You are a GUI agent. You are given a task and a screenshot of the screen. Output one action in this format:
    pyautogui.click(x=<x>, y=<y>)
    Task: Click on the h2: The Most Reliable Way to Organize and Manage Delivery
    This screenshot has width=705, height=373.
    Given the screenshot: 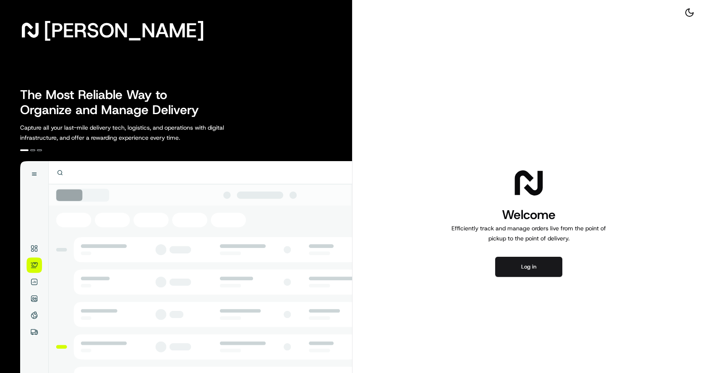 What is the action you would take?
    pyautogui.click(x=114, y=102)
    